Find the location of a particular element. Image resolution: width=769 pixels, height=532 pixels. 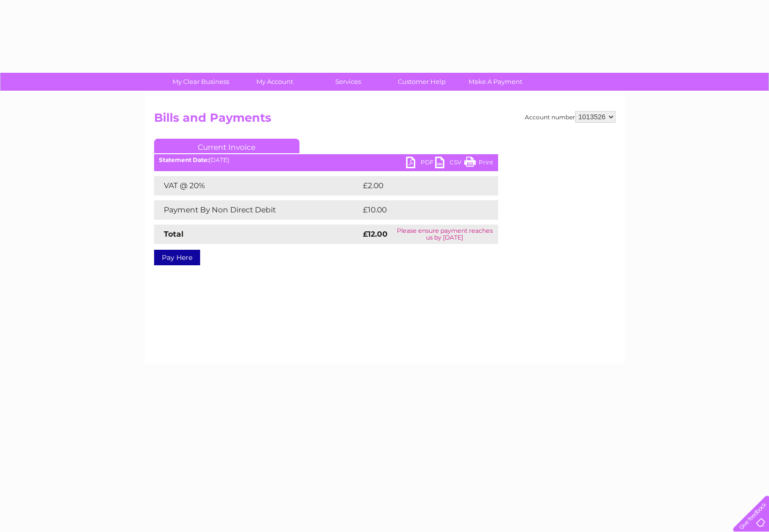

a: Make A Payment is located at coordinates (495, 82).